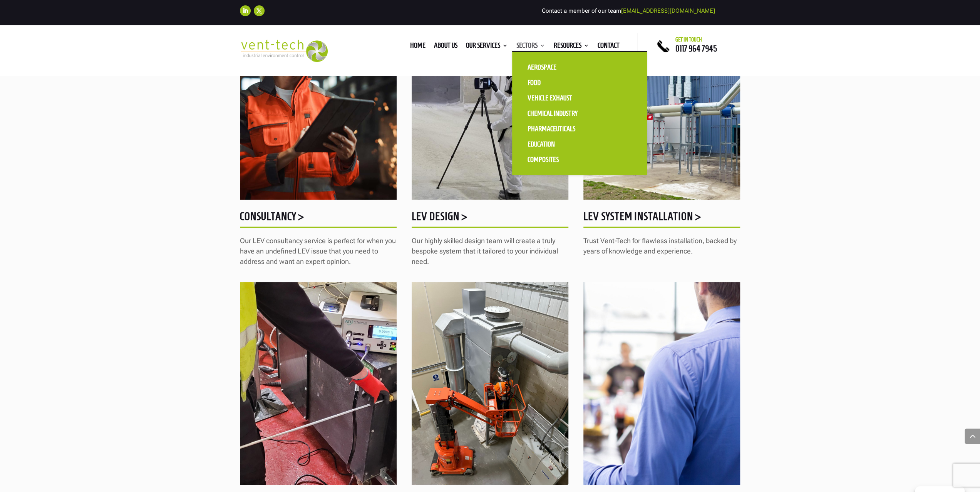 The image size is (980, 492). Describe the element at coordinates (318, 251) in the screenshot. I see `p: Our LEV consultancy service is perfect for when you have an undefined LEV issue that you need to ...` at that location.